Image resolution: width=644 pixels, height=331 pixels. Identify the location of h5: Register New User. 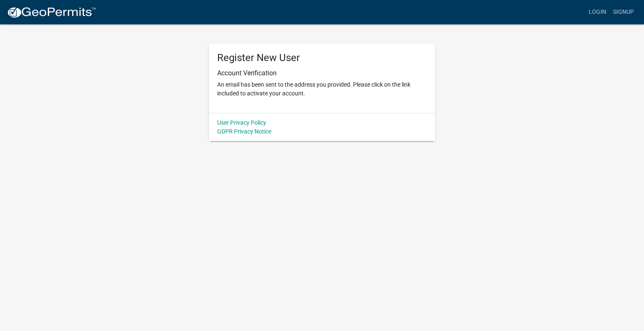
(322, 58).